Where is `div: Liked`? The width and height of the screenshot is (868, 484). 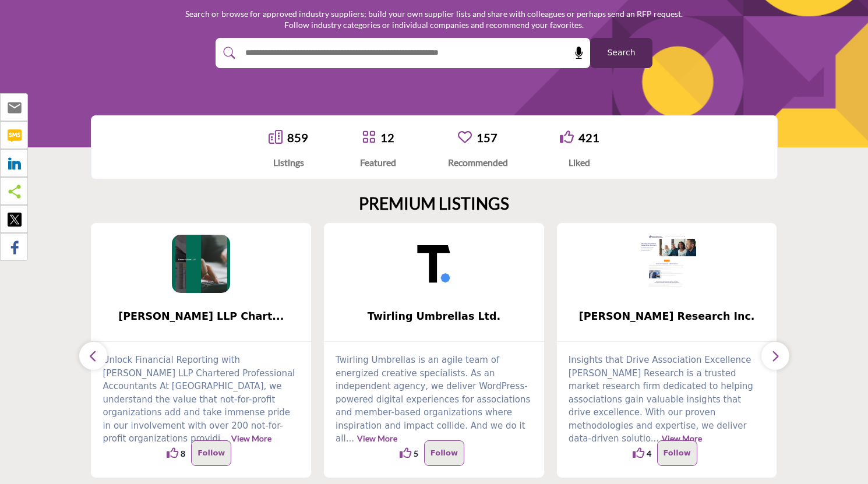
div: Liked is located at coordinates (580, 163).